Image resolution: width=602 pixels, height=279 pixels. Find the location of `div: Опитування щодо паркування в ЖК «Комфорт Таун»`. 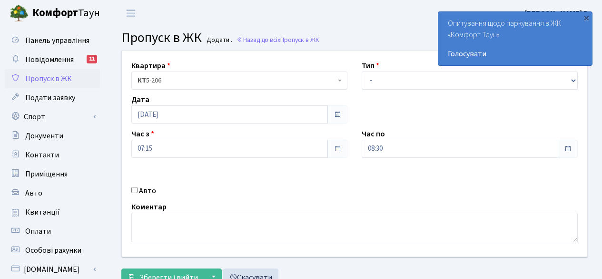

div: Опитування щодо паркування в ЖК «Комфорт Таун» is located at coordinates (515, 39).